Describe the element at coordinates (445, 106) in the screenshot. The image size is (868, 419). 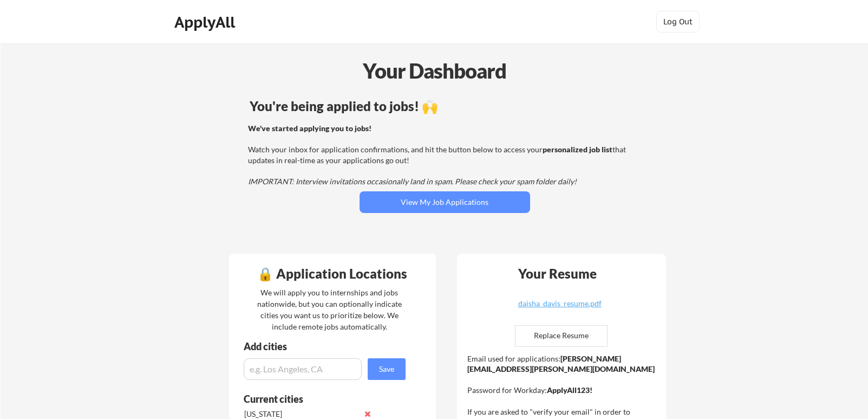
I see `div: You're being applied to jobs! 🙌` at that location.